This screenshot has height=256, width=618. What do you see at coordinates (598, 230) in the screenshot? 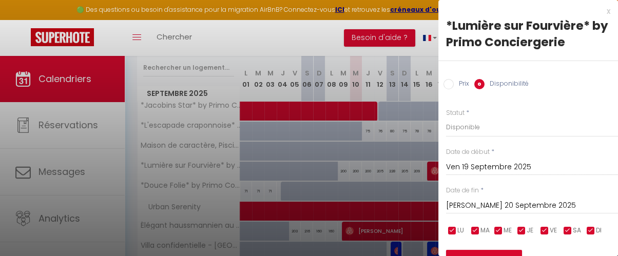
I see `span: DI` at bounding box center [598, 230].